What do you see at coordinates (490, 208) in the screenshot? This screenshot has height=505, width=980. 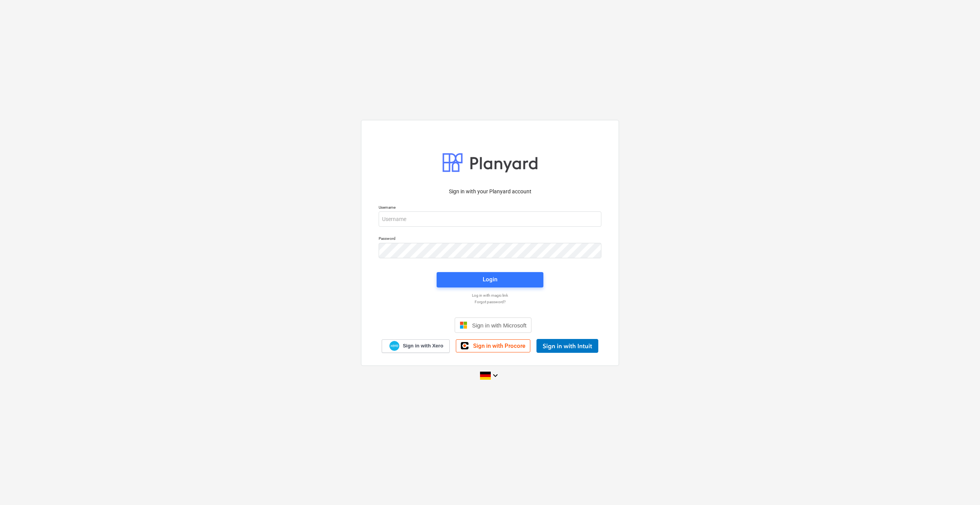 I see `p: Username` at bounding box center [490, 208].